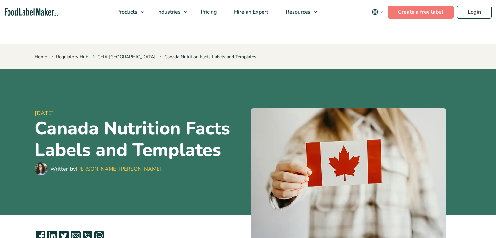  What do you see at coordinates (168, 12) in the screenshot?
I see `span: Industries` at bounding box center [168, 12].